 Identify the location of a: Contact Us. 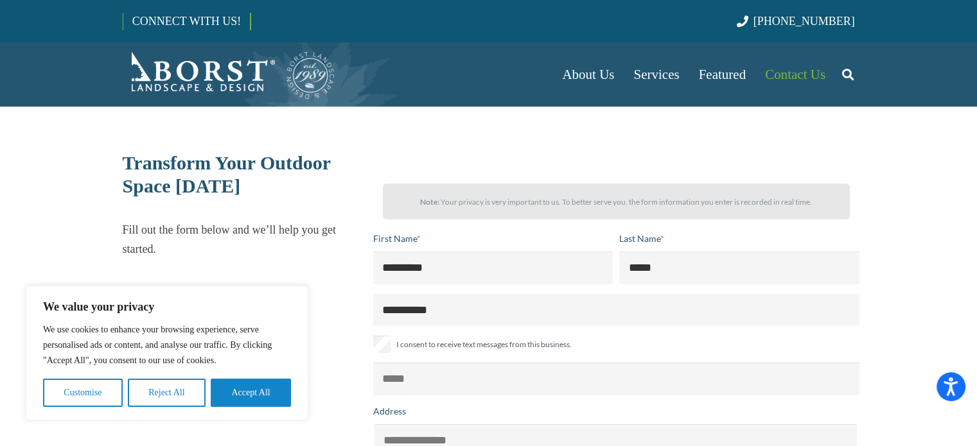
(795, 75).